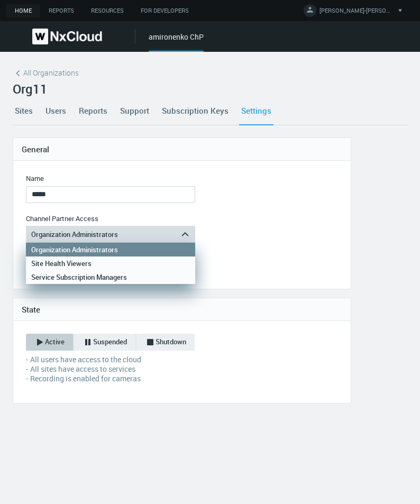 The image size is (420, 504). Describe the element at coordinates (112, 379) in the screenshot. I see `li: Recording is enabled for cameras` at that location.